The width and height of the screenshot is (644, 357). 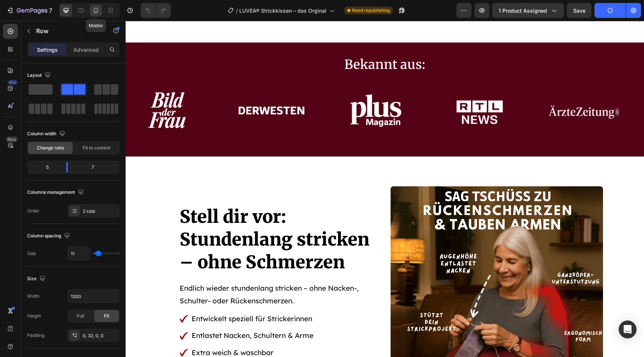 What do you see at coordinates (100, 336) in the screenshot?
I see `div: 0, 32, 0, 0` at bounding box center [100, 336].